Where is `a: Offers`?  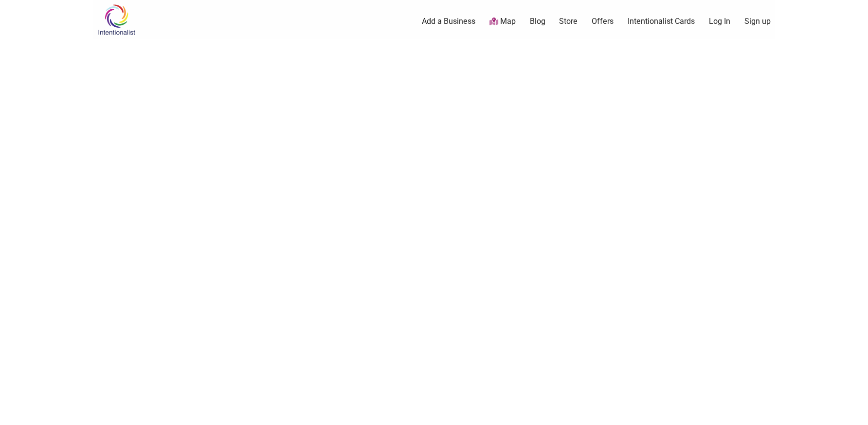
a: Offers is located at coordinates (603, 22).